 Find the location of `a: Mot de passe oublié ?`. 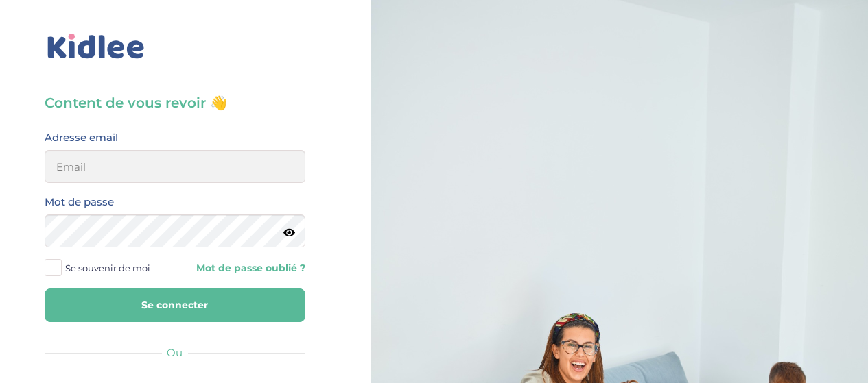

a: Mot de passe oublié ? is located at coordinates (245, 268).